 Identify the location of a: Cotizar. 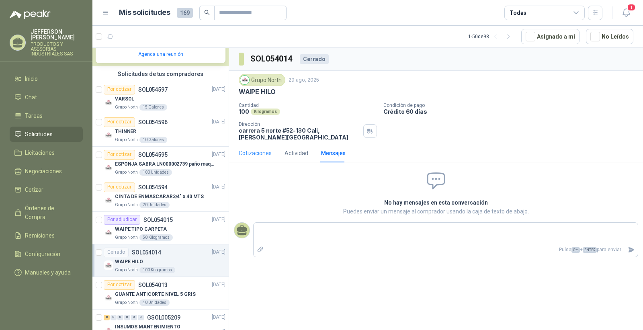
(46, 190).